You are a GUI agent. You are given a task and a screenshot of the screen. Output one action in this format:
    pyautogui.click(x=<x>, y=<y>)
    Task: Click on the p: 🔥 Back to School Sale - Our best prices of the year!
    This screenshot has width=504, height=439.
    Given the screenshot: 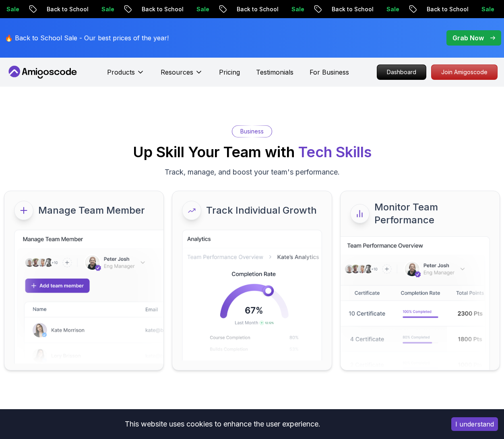 What is the action you would take?
    pyautogui.click(x=86, y=38)
    